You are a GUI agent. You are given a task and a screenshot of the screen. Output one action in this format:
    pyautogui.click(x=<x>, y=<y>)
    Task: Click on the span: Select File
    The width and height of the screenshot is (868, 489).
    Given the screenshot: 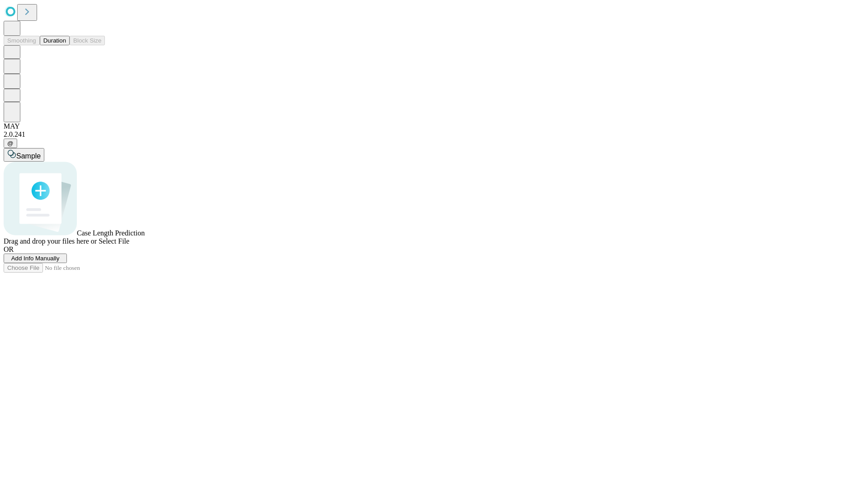 What is the action you would take?
    pyautogui.click(x=114, y=241)
    